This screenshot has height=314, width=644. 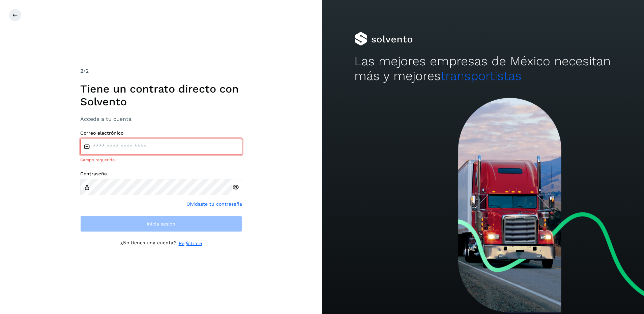 I want to click on h1: Tiene un contrato directo con Solvento, so click(x=161, y=95).